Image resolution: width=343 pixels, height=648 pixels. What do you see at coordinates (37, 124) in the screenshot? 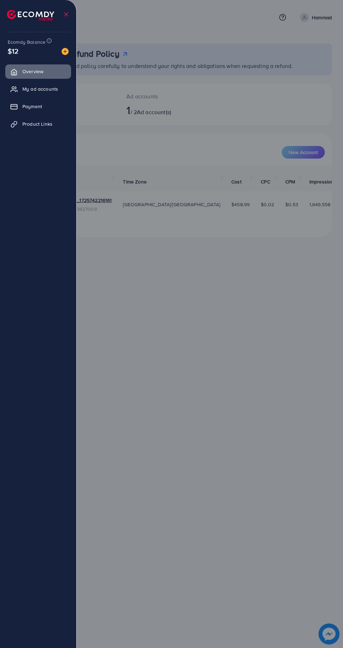
I see `span: Product Links` at bounding box center [37, 124].